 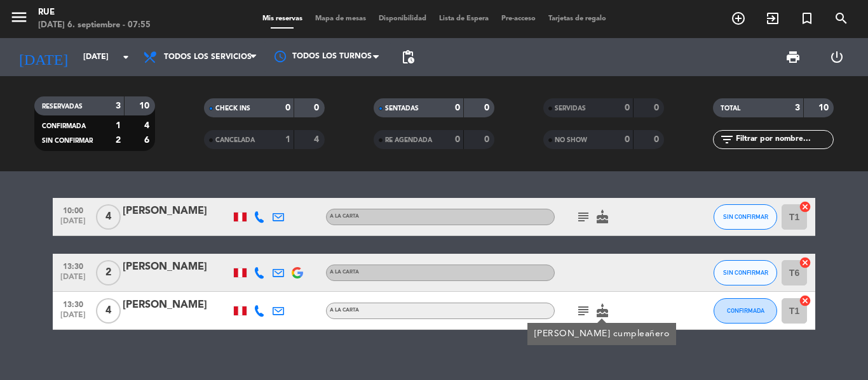 I want to click on i: menu, so click(x=19, y=17).